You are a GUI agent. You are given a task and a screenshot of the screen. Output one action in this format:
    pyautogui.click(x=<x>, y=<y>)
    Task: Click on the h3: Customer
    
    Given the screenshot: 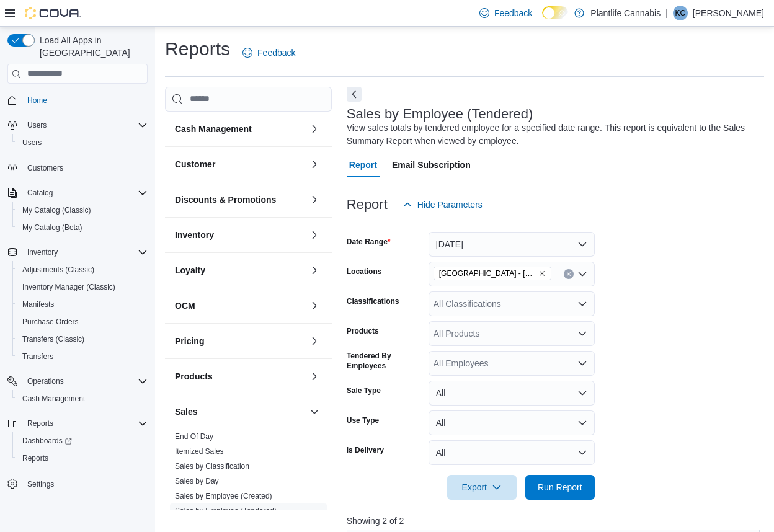 What is the action you would take?
    pyautogui.click(x=195, y=164)
    